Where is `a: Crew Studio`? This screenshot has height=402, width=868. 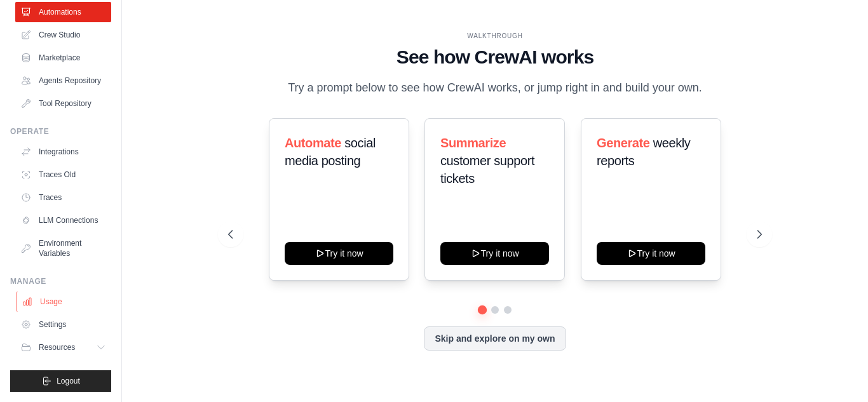 a: Crew Studio is located at coordinates (63, 35).